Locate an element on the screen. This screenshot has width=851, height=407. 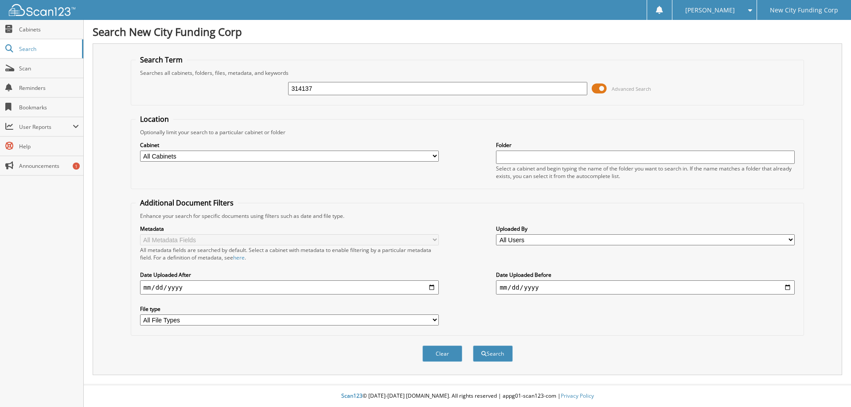
span: Announcements is located at coordinates (49, 166).